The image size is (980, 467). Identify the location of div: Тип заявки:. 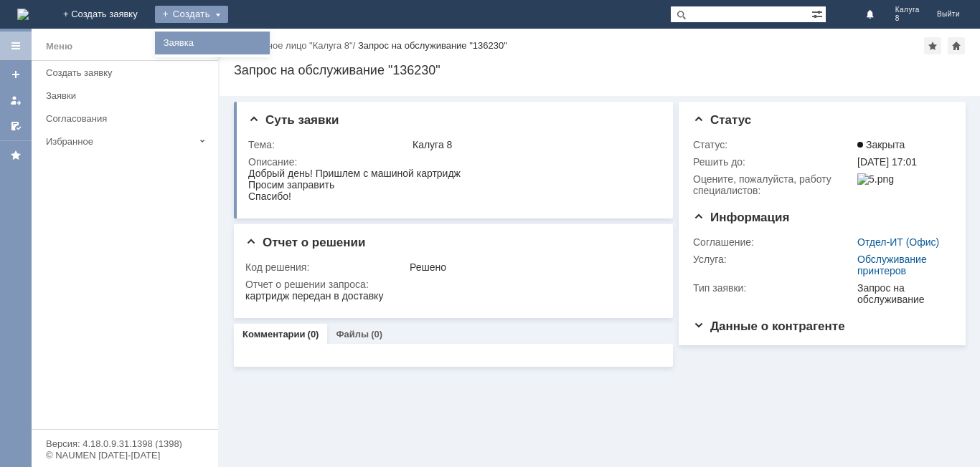
(773, 288).